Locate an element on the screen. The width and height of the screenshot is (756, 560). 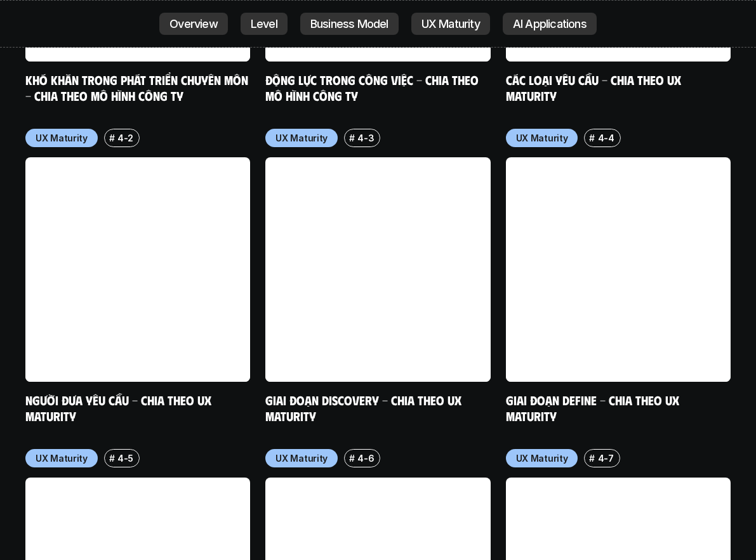
a: Giai đoạn Discovery - Chia theo UX Maturity is located at coordinates (365, 408).